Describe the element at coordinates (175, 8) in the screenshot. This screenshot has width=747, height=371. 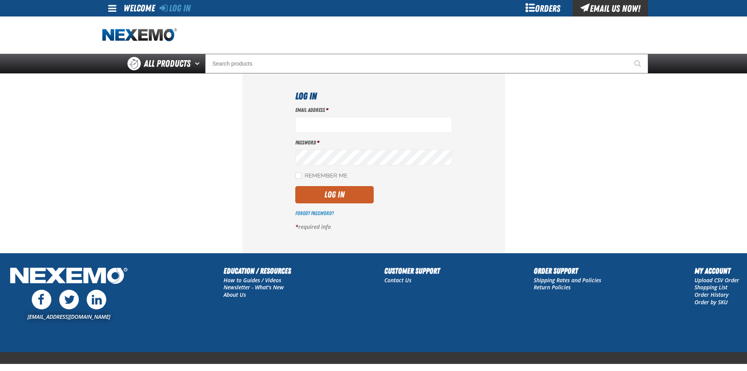
I see `a: Log In` at that location.